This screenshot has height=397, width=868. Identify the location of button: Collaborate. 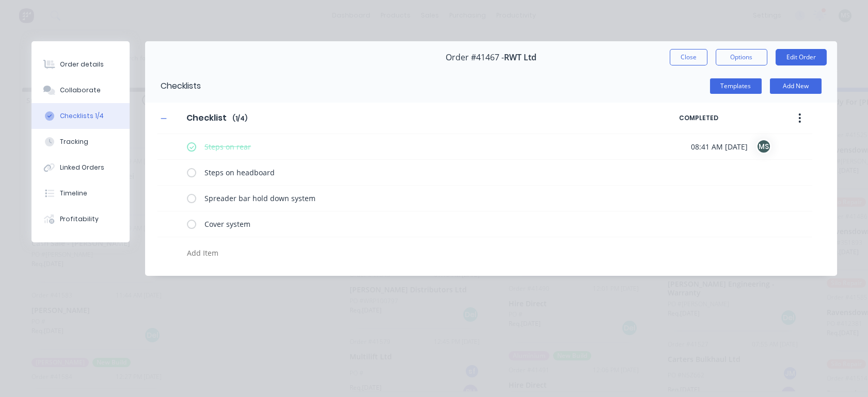
(81, 91).